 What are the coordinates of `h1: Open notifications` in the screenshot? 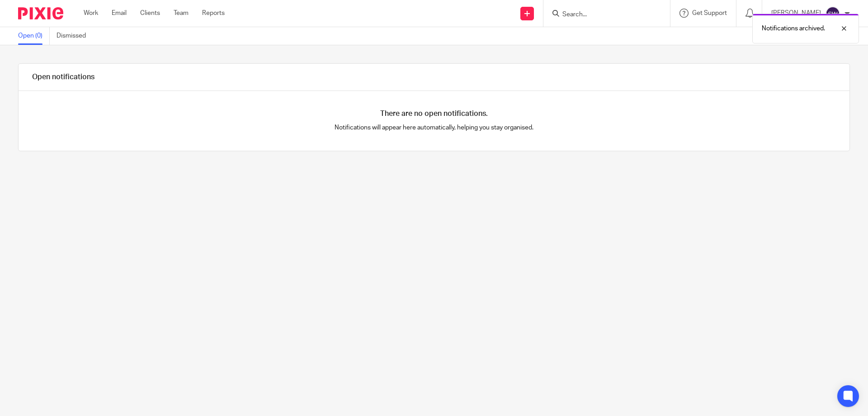 It's located at (63, 77).